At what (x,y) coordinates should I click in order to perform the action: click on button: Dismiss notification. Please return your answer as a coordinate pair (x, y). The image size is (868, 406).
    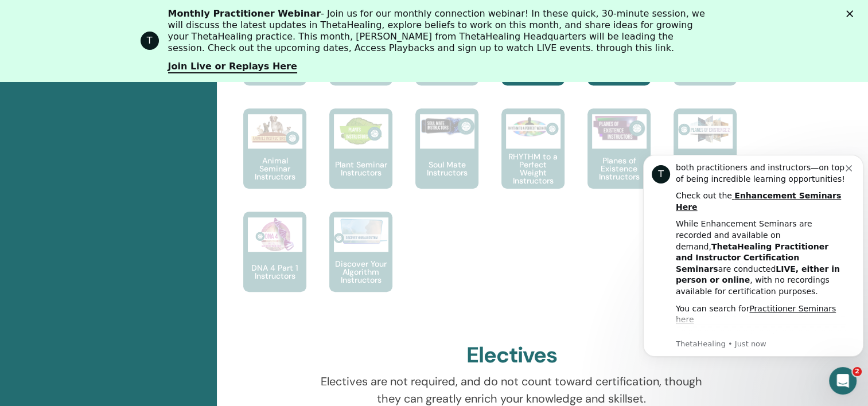
    Looking at the image, I should click on (211, 29).